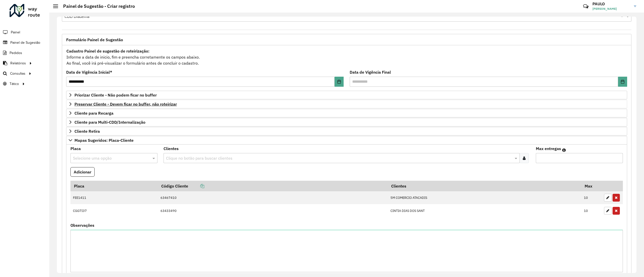  I want to click on label: Data de Vigência Final, so click(371, 72).